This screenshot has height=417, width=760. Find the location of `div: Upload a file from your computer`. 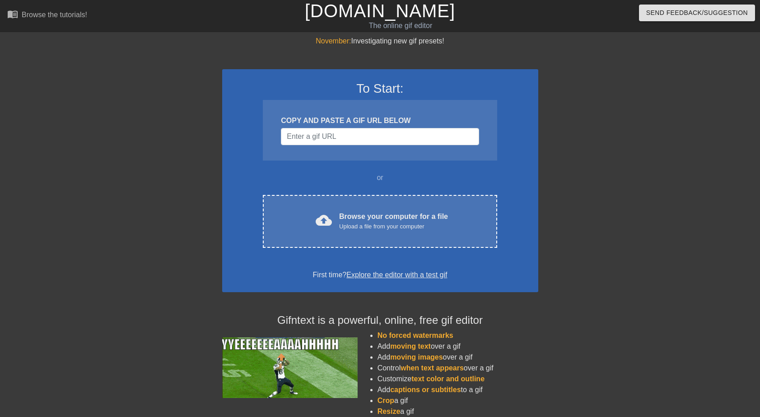

div: Upload a file from your computer is located at coordinates (393, 226).